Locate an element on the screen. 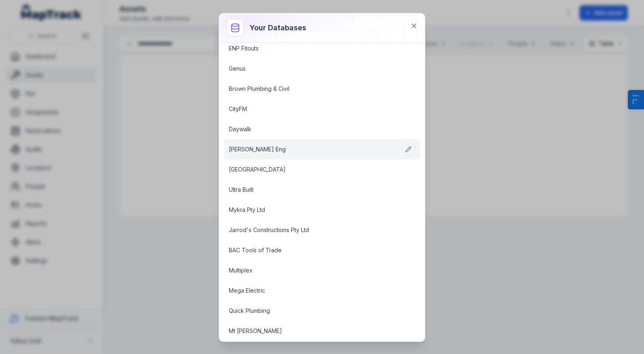  a: Multiplex is located at coordinates (312, 270).